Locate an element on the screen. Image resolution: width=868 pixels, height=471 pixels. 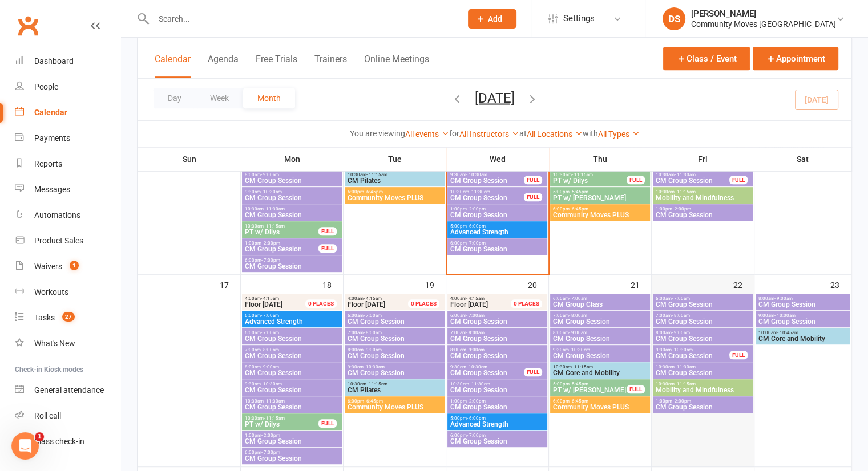
span: CM Core and Mobility is located at coordinates (803, 339).